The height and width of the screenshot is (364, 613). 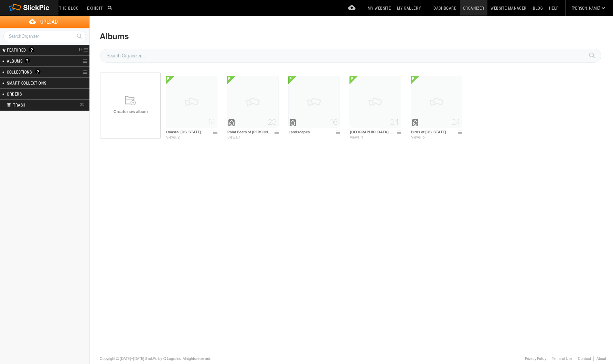 What do you see at coordinates (584, 358) in the screenshot?
I see `a: Contact` at bounding box center [584, 358].